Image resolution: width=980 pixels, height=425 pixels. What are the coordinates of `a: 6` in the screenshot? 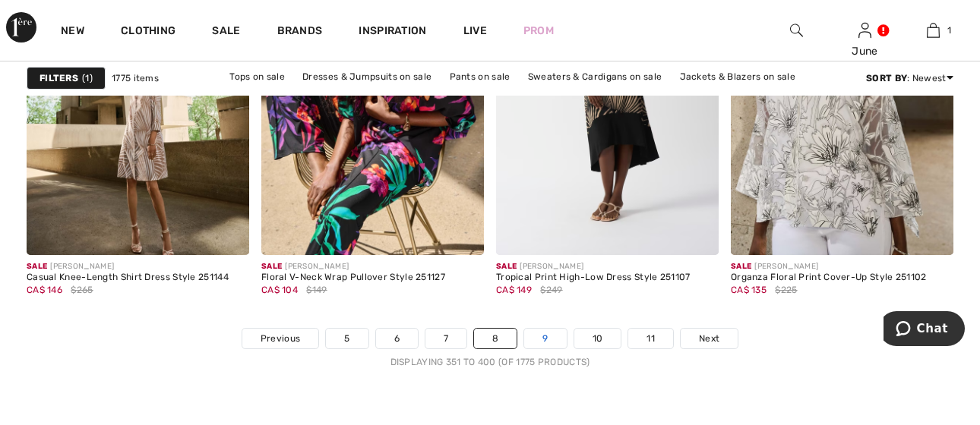 It's located at (396, 339).